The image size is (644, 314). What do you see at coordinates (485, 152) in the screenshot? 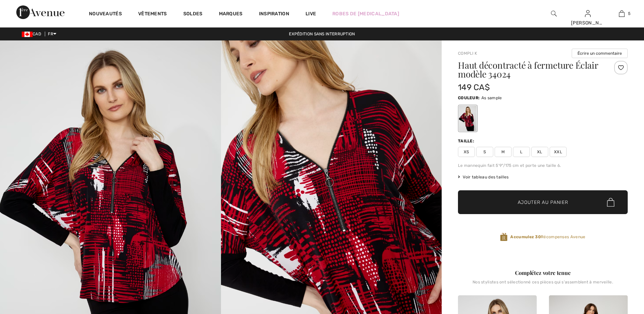
I see `span: S` at bounding box center [485, 152].